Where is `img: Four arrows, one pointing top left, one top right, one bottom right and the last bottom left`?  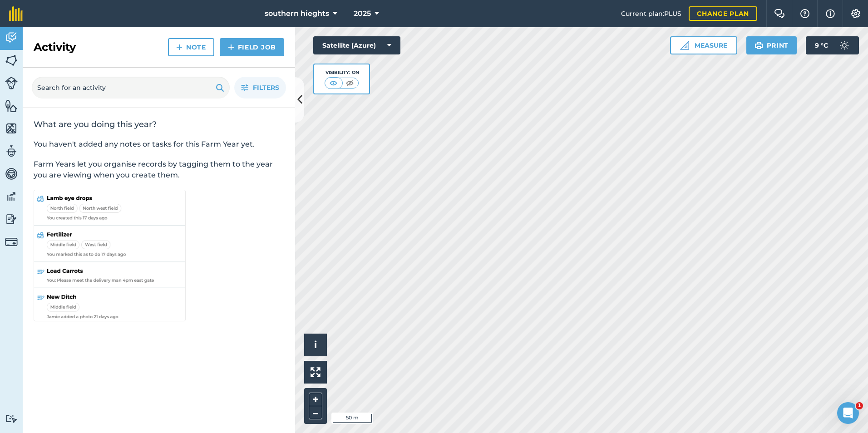 img: Four arrows, one pointing top left, one top right, one bottom right and the last bottom left is located at coordinates (315, 372).